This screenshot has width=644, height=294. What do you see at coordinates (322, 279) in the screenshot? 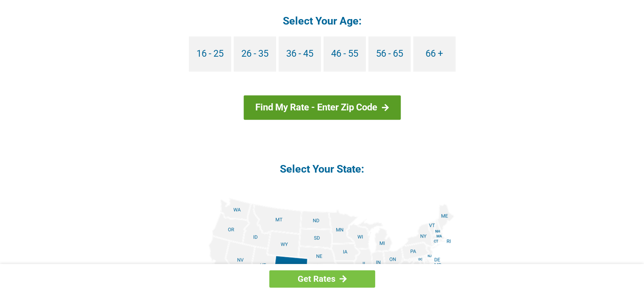
I see `a: Get Rates` at bounding box center [322, 279].